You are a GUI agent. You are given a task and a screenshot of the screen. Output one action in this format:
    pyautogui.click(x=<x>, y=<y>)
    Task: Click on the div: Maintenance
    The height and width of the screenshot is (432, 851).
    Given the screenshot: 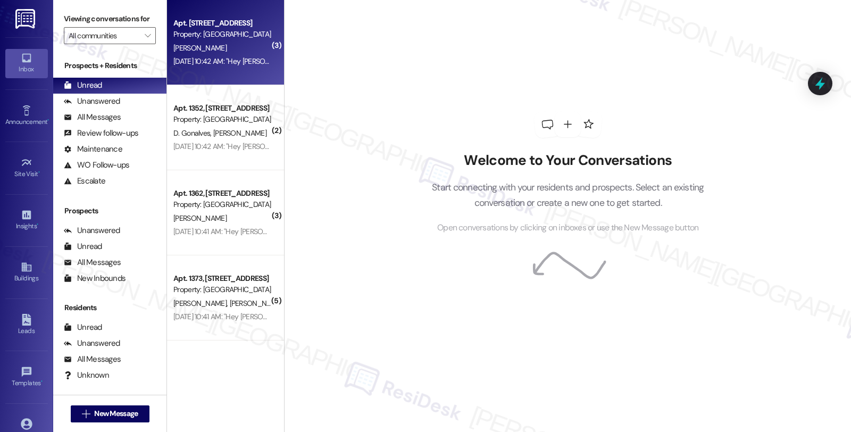 What is the action you would take?
    pyautogui.click(x=93, y=149)
    